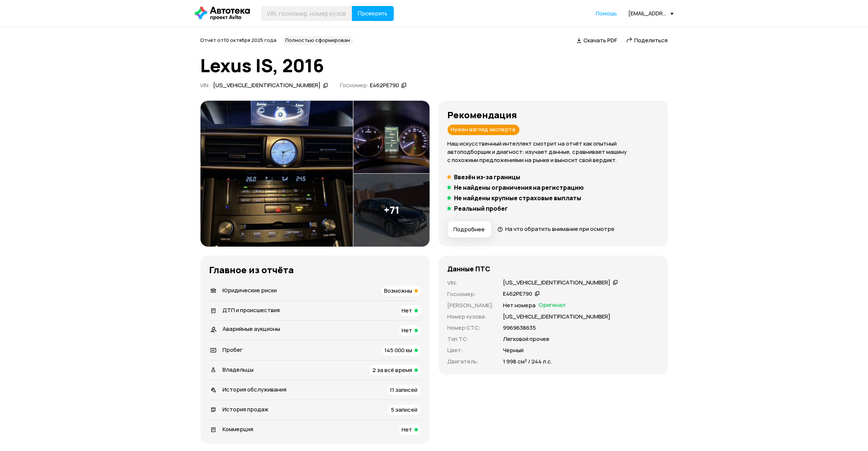 This screenshot has width=868, height=451. Describe the element at coordinates (556, 229) in the screenshot. I see `a: На что обратить внимание при осмотре` at that location.